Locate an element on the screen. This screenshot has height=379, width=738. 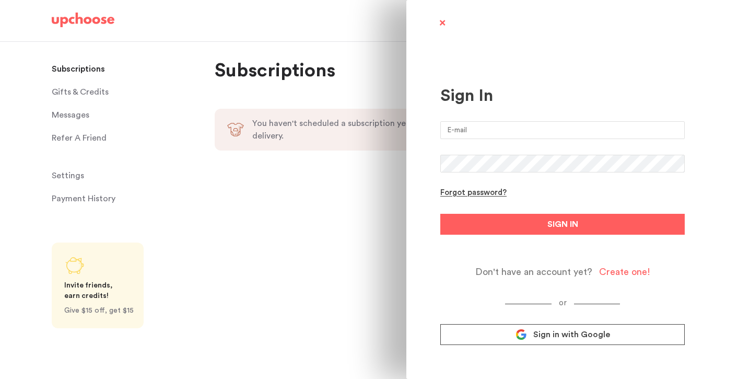
div: Create one! is located at coordinates (624, 271).